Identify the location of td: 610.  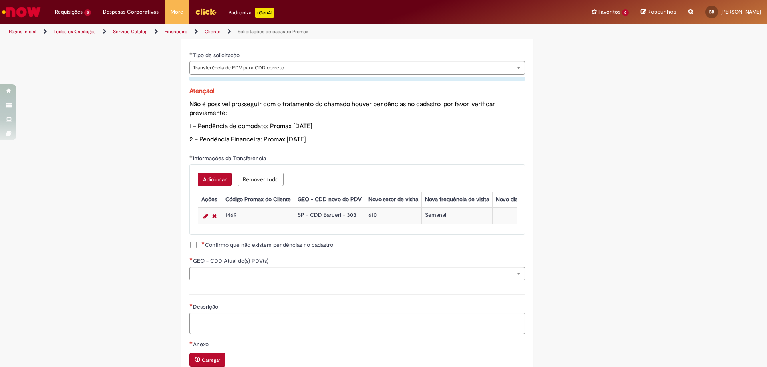
(393, 216).